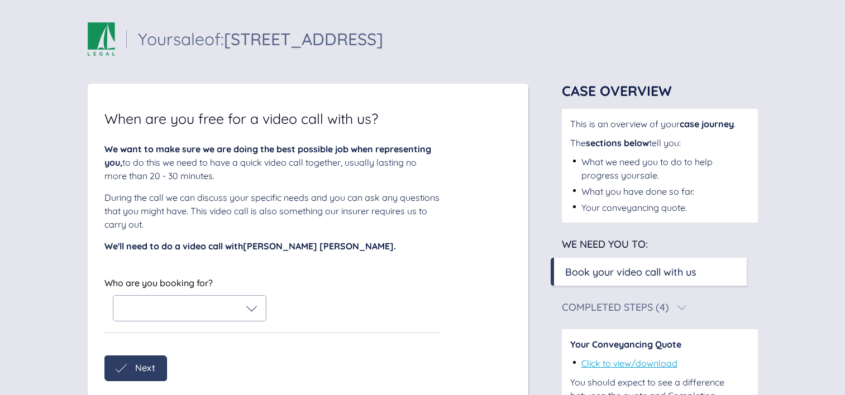 The width and height of the screenshot is (845, 395). What do you see at coordinates (638, 192) in the screenshot?
I see `div: What you have done so far.` at bounding box center [638, 192].